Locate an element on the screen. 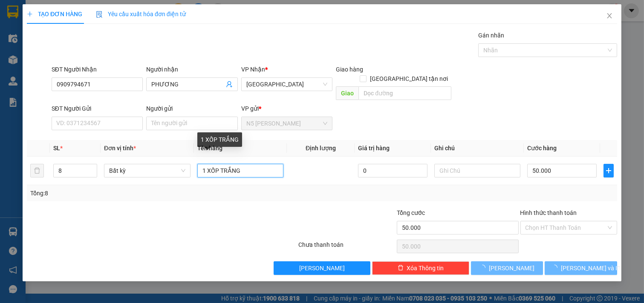 This screenshot has width=644, height=303. input: Dọc đường is located at coordinates (404, 93).